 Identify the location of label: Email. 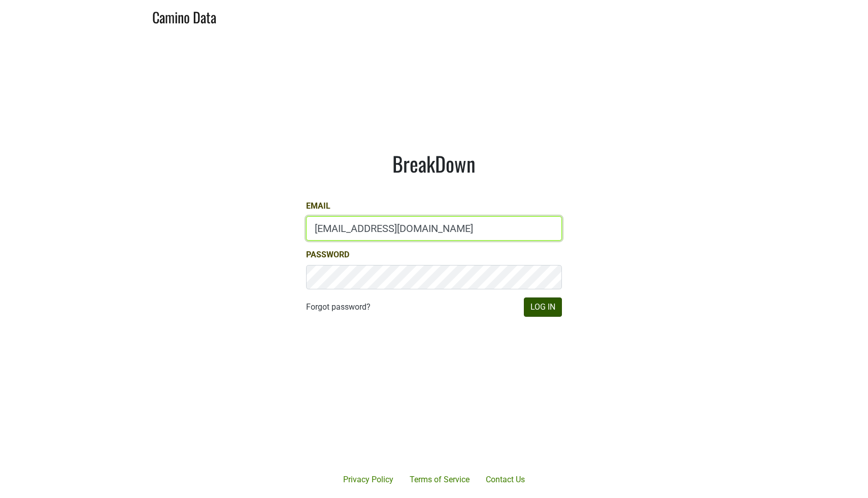
(319, 206).